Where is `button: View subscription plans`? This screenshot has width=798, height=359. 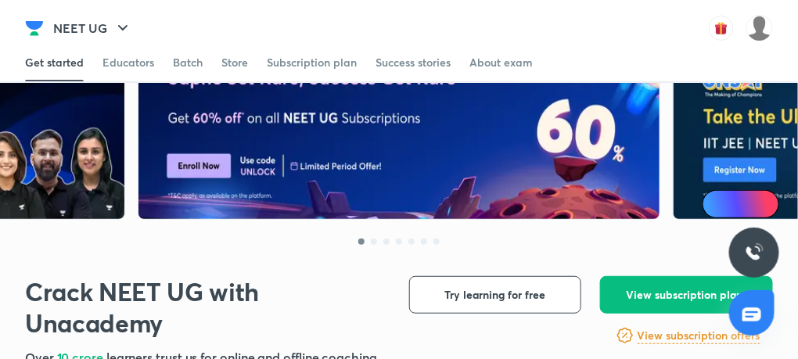 button: View subscription plans is located at coordinates (686, 295).